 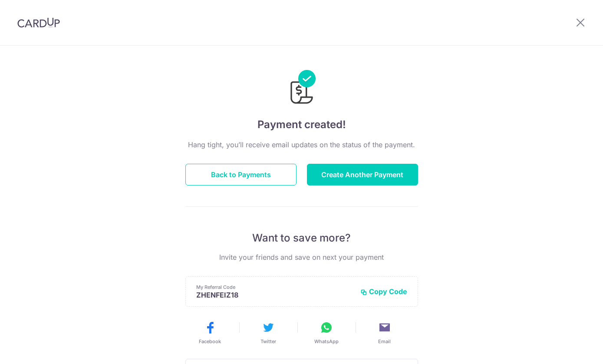 What do you see at coordinates (384, 341) in the screenshot?
I see `span: Email` at bounding box center [384, 341].